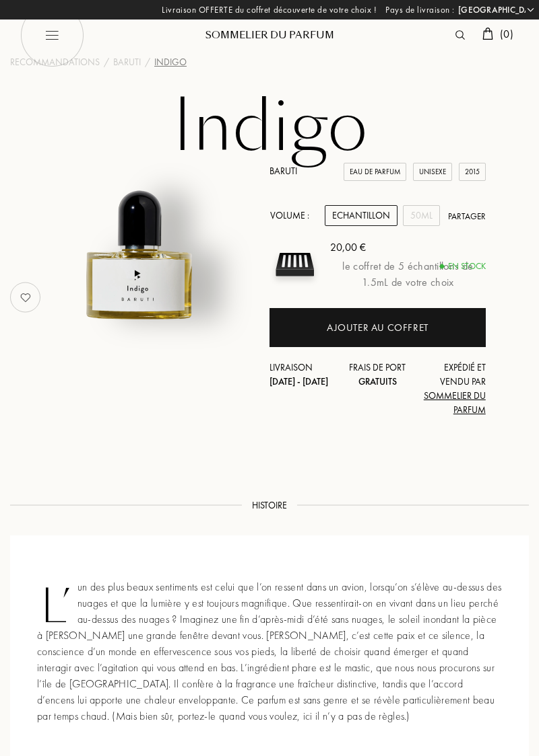  What do you see at coordinates (463, 267) in the screenshot?
I see `div: En stock` at bounding box center [463, 267].